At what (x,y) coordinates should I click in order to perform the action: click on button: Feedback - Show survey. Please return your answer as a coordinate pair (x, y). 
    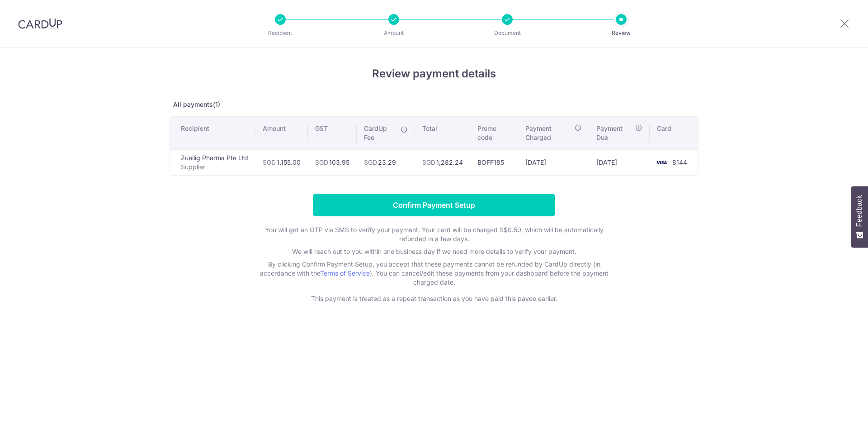
    Looking at the image, I should click on (859, 217).